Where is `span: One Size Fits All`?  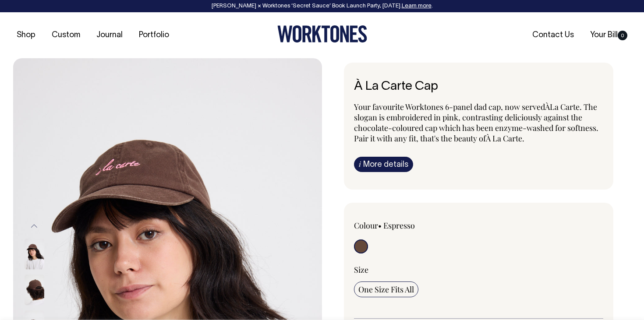 span: One Size Fits All is located at coordinates (385, 289).